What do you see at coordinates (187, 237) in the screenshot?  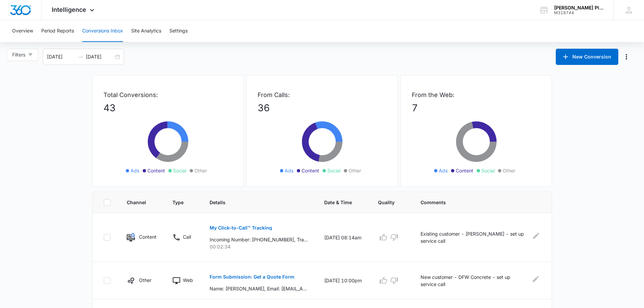 I see `p: Call` at bounding box center [187, 237].